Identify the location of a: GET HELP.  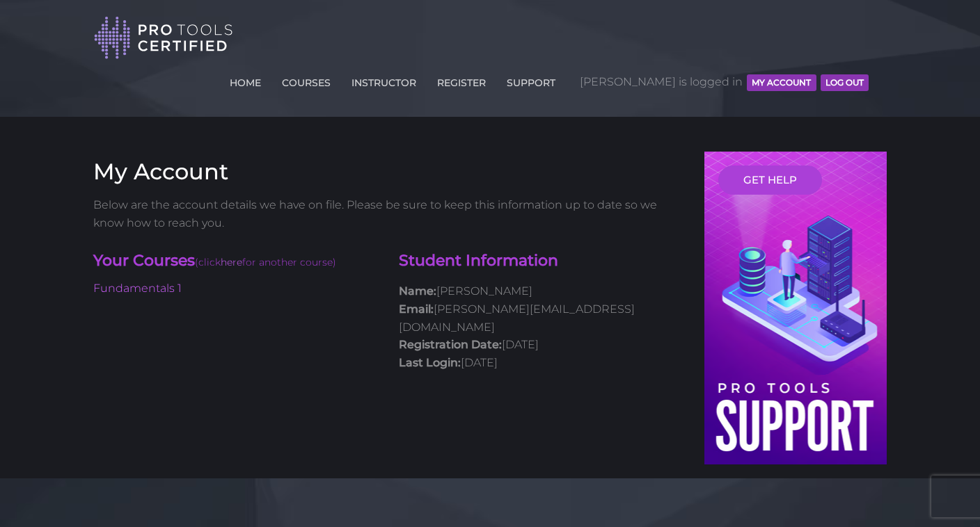
(770, 180).